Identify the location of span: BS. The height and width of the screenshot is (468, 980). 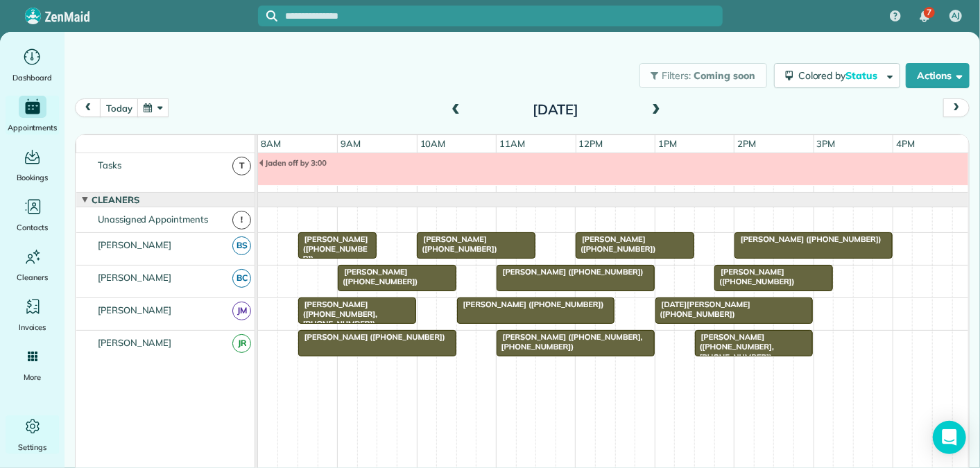
(242, 246).